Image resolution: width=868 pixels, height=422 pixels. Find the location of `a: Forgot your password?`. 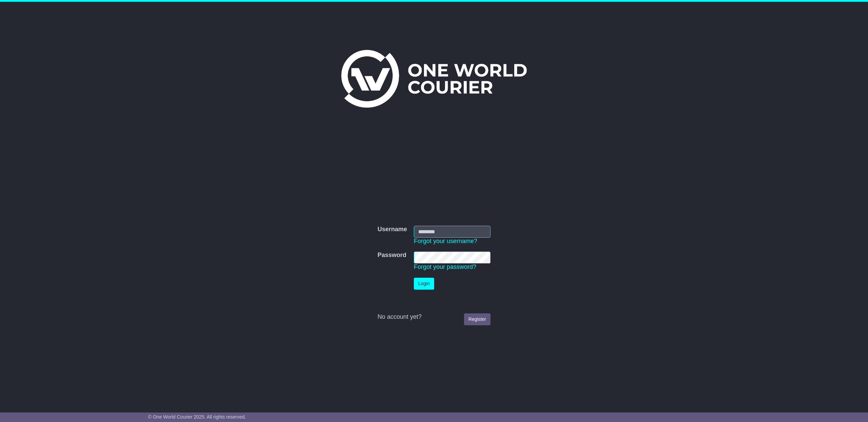

a: Forgot your password? is located at coordinates (445, 267).